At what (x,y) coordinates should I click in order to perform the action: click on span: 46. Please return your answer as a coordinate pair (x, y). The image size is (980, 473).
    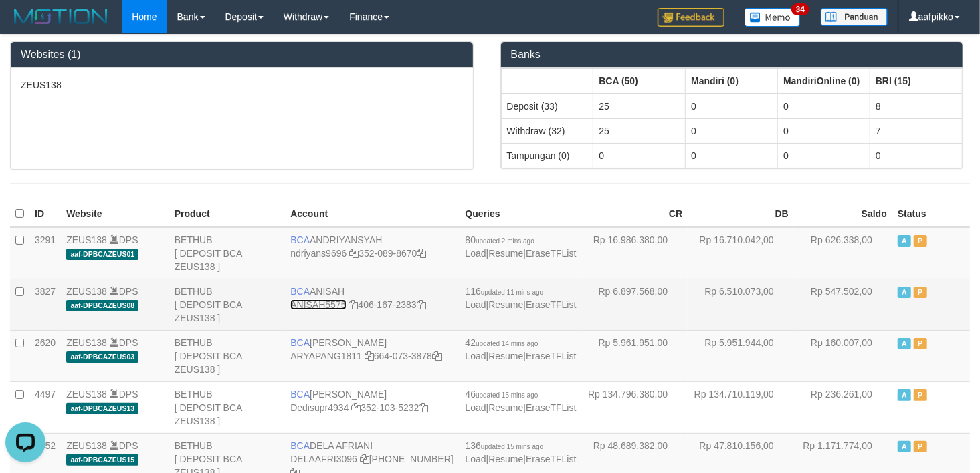
    Looking at the image, I should click on (502, 394).